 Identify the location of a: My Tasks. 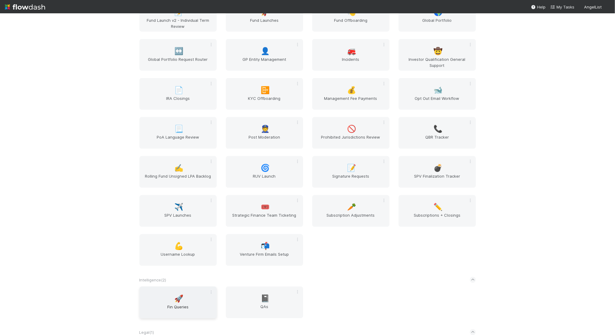
(562, 7).